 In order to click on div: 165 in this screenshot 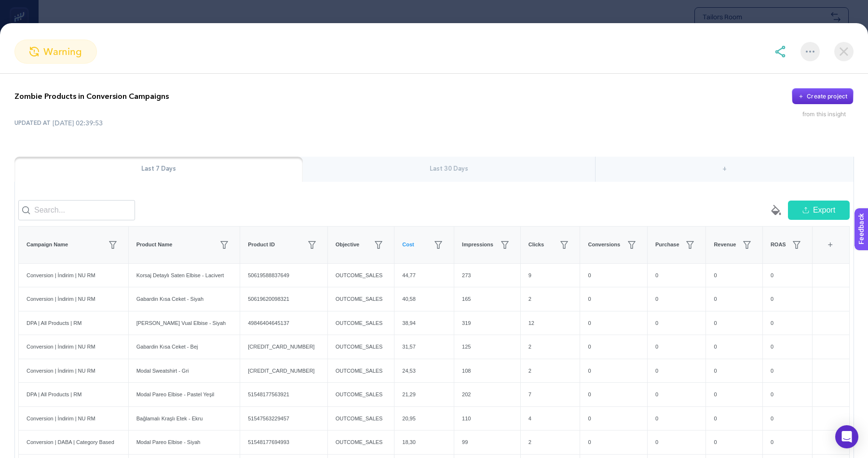, I will do `click(487, 299)`.